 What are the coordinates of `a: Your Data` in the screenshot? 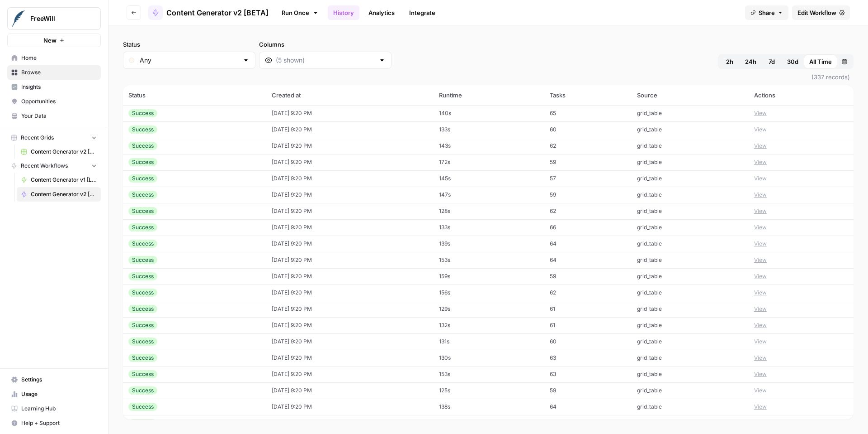 It's located at (54, 116).